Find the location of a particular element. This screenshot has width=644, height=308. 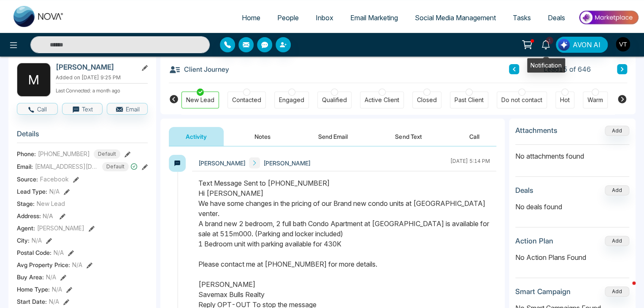

span: Start Date : is located at coordinates (32, 301).